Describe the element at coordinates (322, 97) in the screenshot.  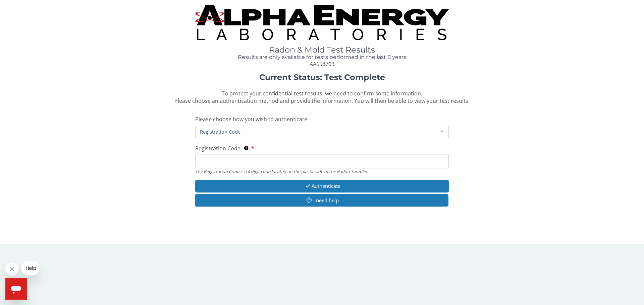
I see `span: To protect your confidential test results, we need to confirm some information. Please choose an ...` at that location.